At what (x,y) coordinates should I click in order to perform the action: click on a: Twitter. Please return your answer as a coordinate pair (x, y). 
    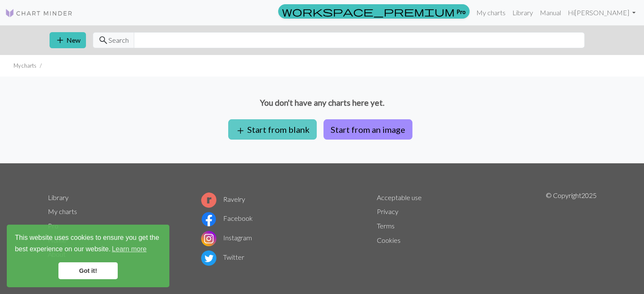
    Looking at the image, I should click on (222, 257).